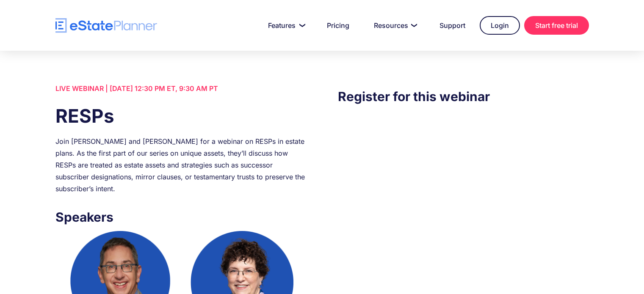  I want to click on h3: Speakers, so click(181, 217).